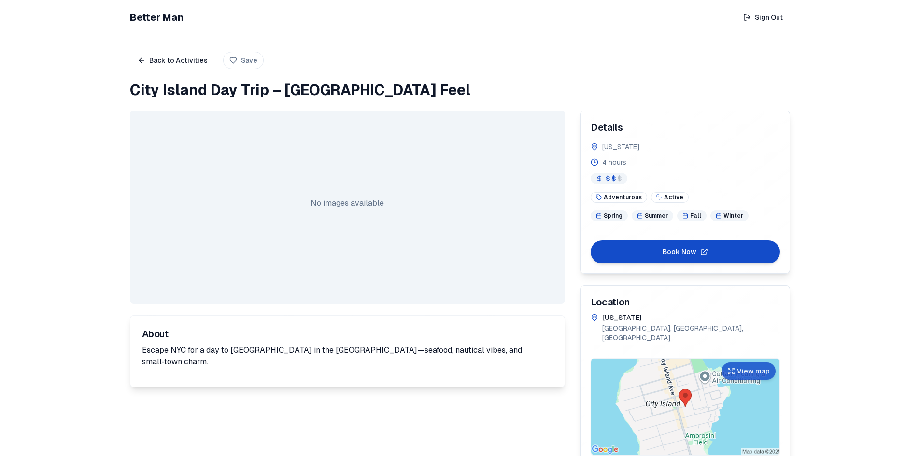 This screenshot has height=456, width=920. I want to click on div: About, so click(347, 334).